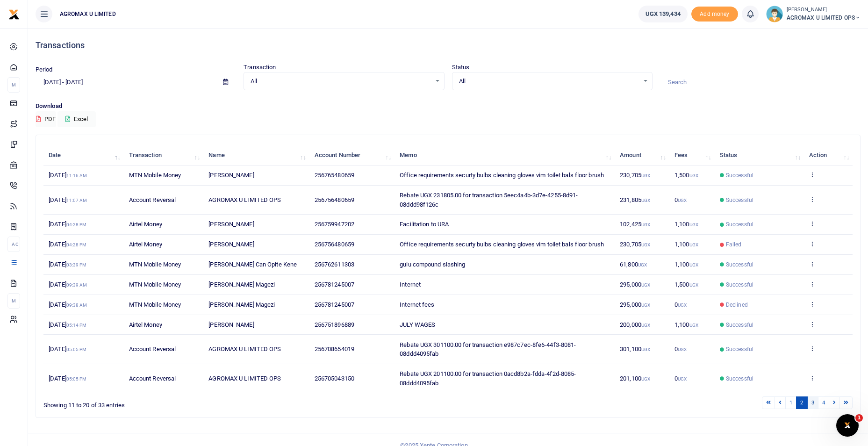  Describe the element at coordinates (152, 378) in the screenshot. I see `span: Account Reversal` at that location.